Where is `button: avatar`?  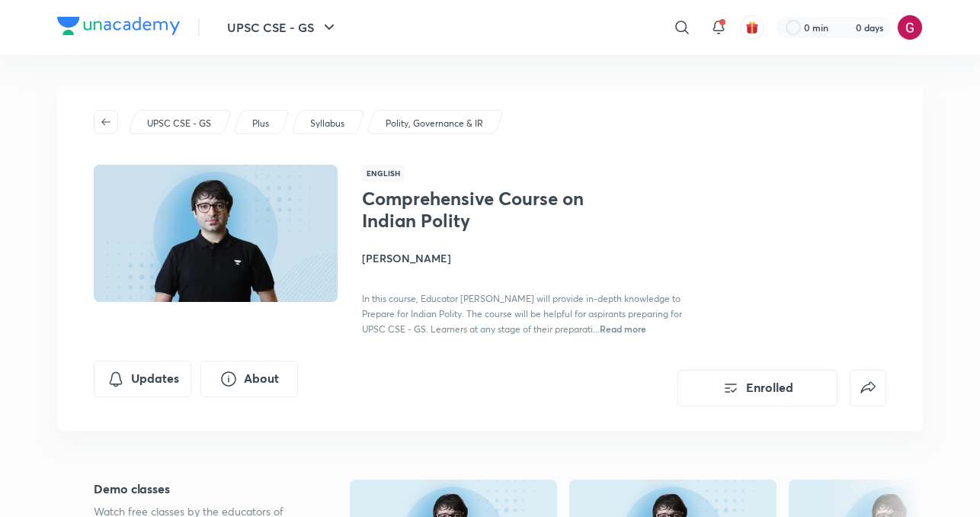 button: avatar is located at coordinates (753, 27).